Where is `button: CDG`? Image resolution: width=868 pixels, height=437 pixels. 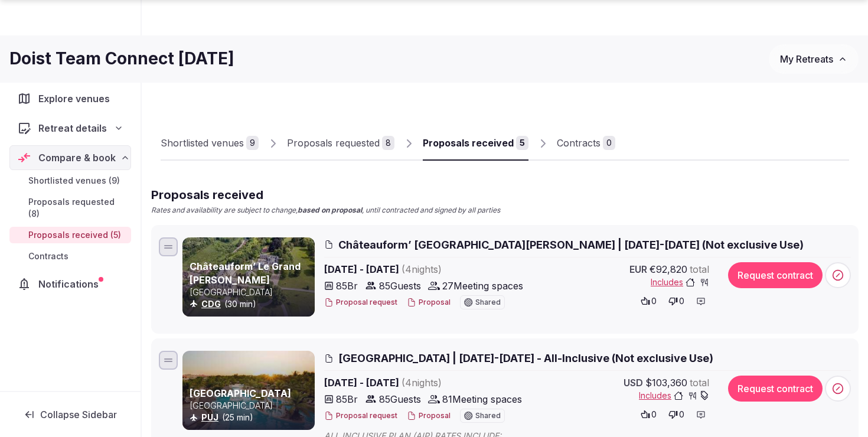
button: CDG is located at coordinates (211, 304).